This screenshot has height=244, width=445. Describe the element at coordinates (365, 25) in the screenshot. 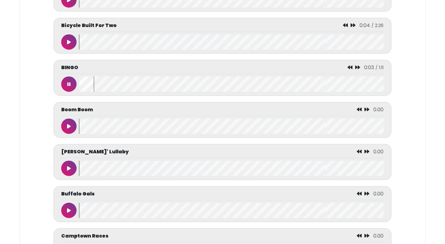

I see `span: 0:04` at that location.